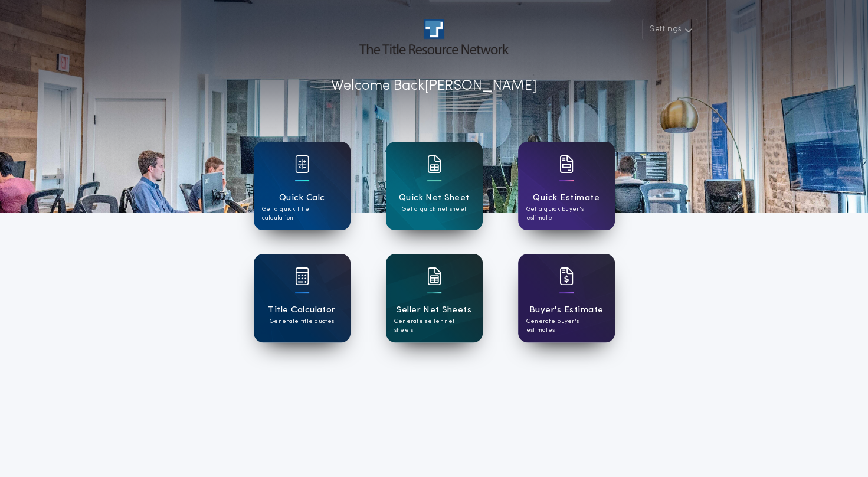 The height and width of the screenshot is (477, 868). Describe the element at coordinates (434, 310) in the screenshot. I see `h1: Seller Net Sheets` at that location.